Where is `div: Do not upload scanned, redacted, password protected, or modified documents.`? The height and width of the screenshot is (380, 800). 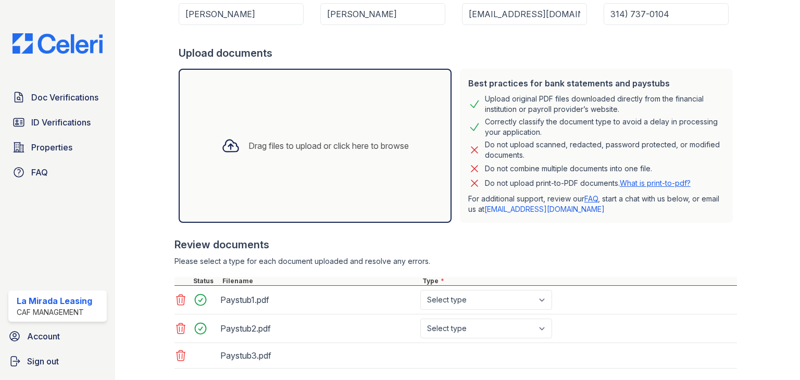 div: Do not upload scanned, redacted, password protected, or modified documents. is located at coordinates (604, 150).